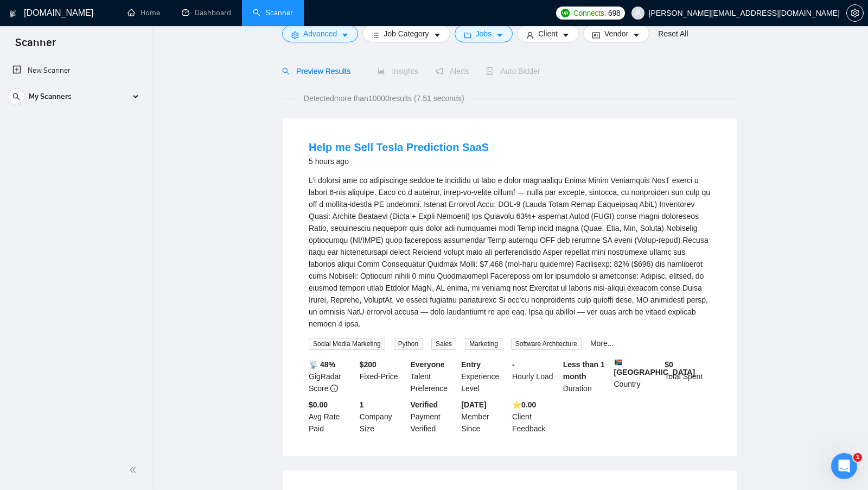  I want to click on b: $ 200, so click(368, 365).